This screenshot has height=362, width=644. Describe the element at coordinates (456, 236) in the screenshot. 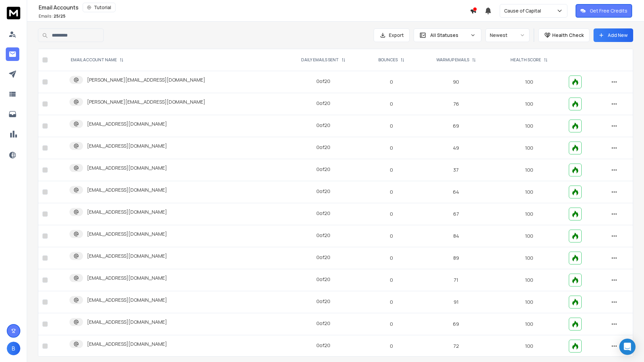

I see `td: 84` at that location.